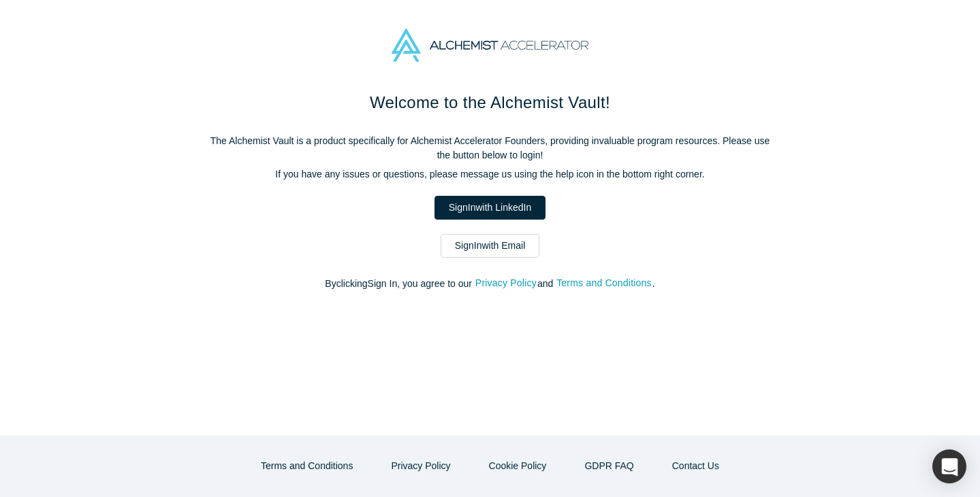 The image size is (980, 497). I want to click on button: Contact Us, so click(695, 466).